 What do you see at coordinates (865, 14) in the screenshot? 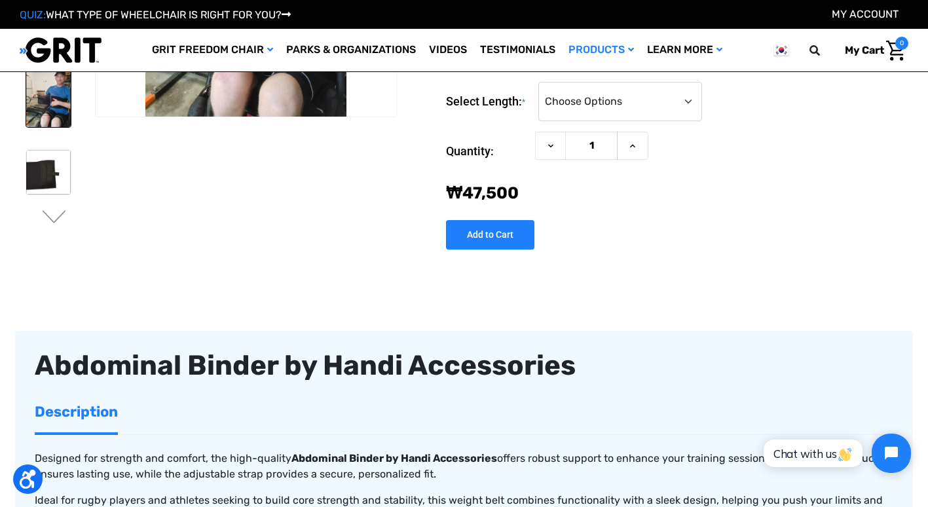
I see `a: Account` at bounding box center [865, 14].